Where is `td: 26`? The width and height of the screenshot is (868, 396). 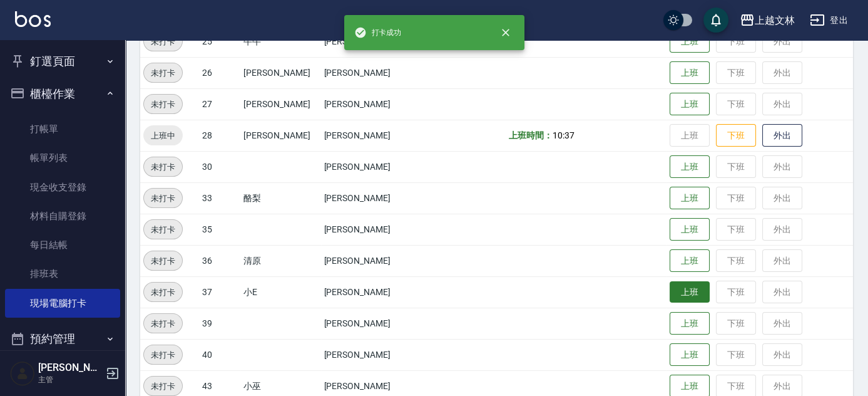 td: 26 is located at coordinates (219, 72).